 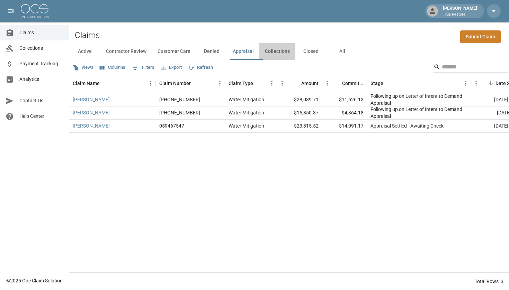 What do you see at coordinates (243, 52) in the screenshot?
I see `button: Appraisal` at bounding box center [243, 52].